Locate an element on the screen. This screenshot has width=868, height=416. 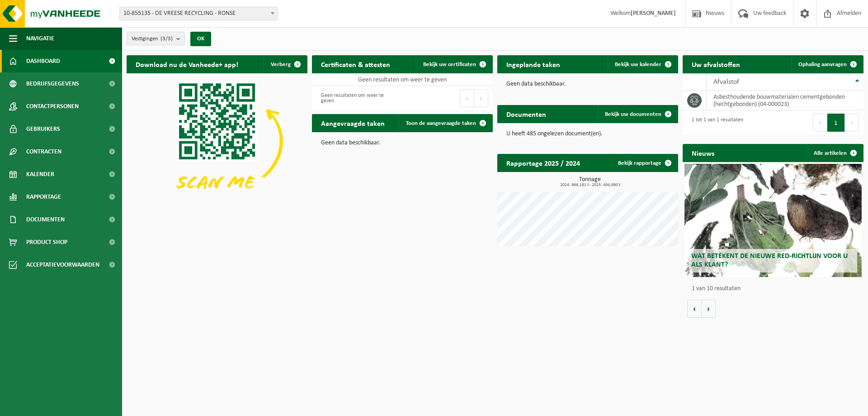
button: Vestigingen(3/3) is located at coordinates (156, 39).